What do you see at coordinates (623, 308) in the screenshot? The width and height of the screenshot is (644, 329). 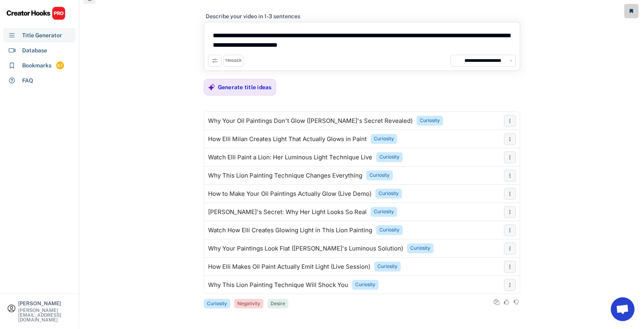 I see `a: Open chat` at bounding box center [623, 308].